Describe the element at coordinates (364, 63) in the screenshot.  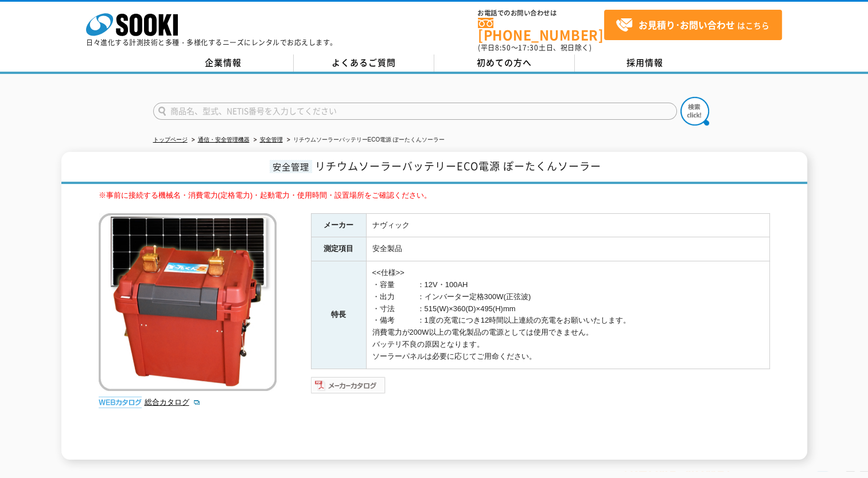
I see `a: よくあるご質問` at that location.